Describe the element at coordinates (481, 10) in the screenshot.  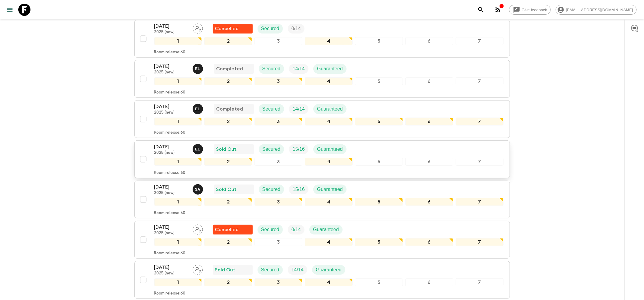
I see `button: search adventures` at that location.